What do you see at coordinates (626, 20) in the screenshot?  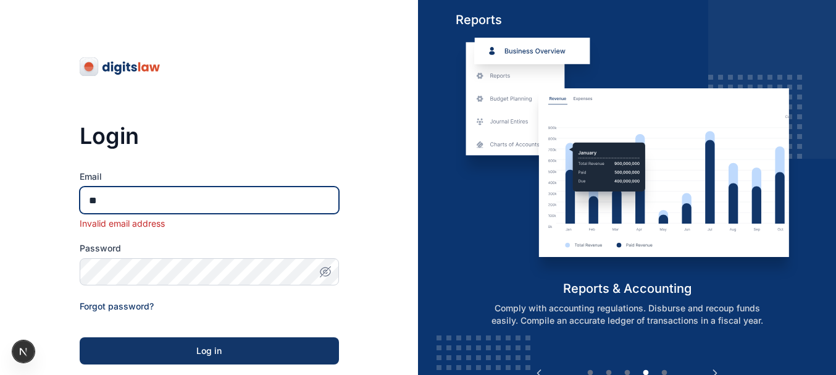 I see `h5: Reports` at bounding box center [626, 20].